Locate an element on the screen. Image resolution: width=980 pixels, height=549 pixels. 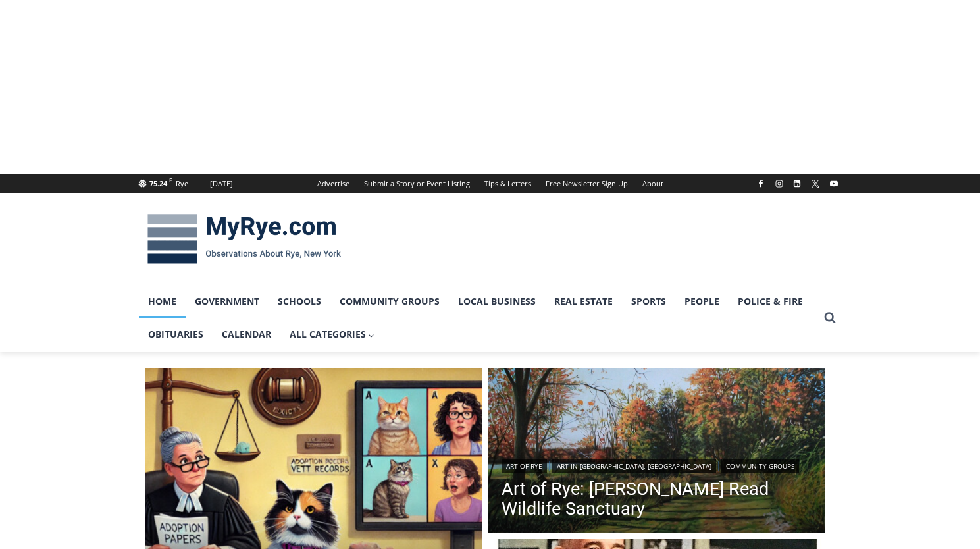
a: About is located at coordinates (653, 183).